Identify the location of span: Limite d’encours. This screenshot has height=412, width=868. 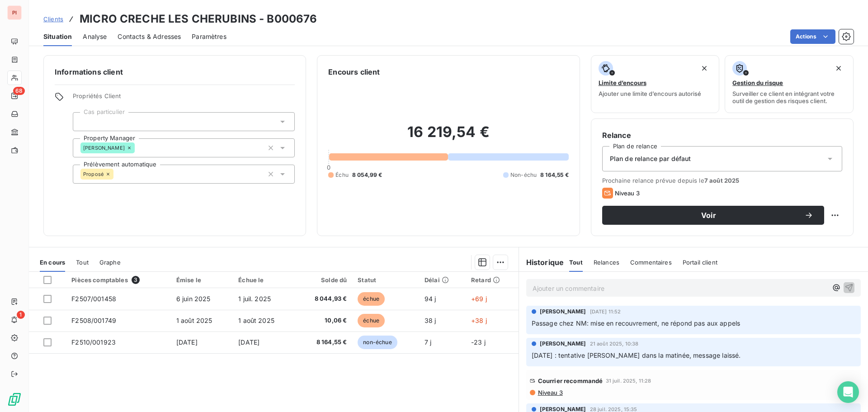
(623, 83).